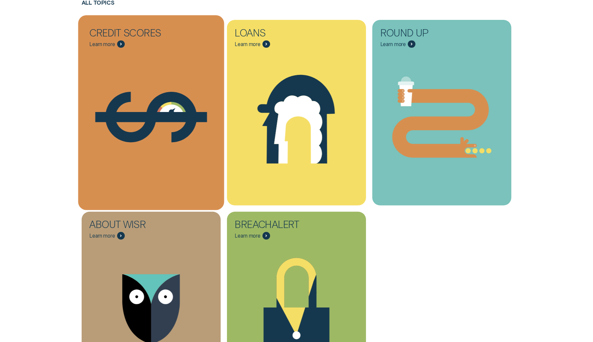 This screenshot has width=593, height=342. I want to click on div: Loans, so click(273, 34).